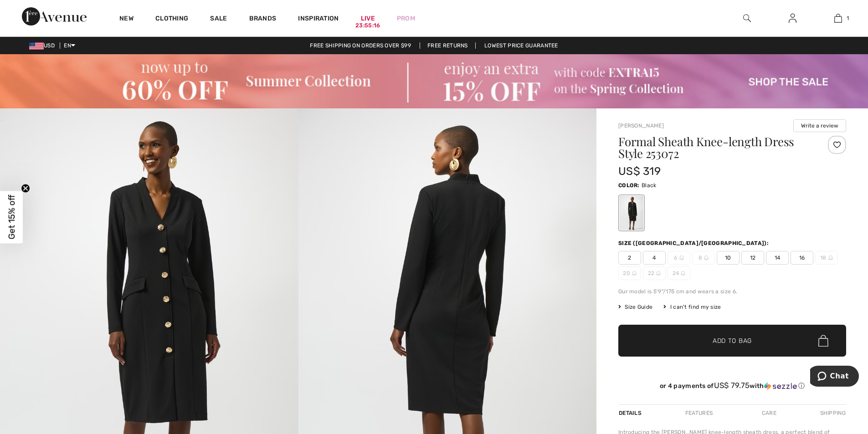  What do you see at coordinates (26, 188) in the screenshot?
I see `button: Close teaser` at bounding box center [26, 188].